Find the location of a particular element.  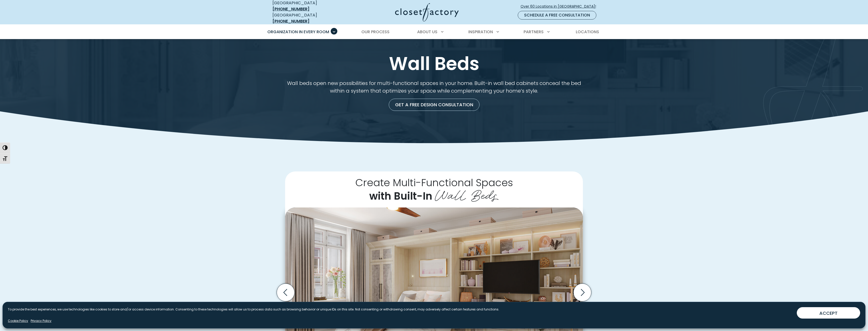

h1: Wall Beds is located at coordinates (434, 63).